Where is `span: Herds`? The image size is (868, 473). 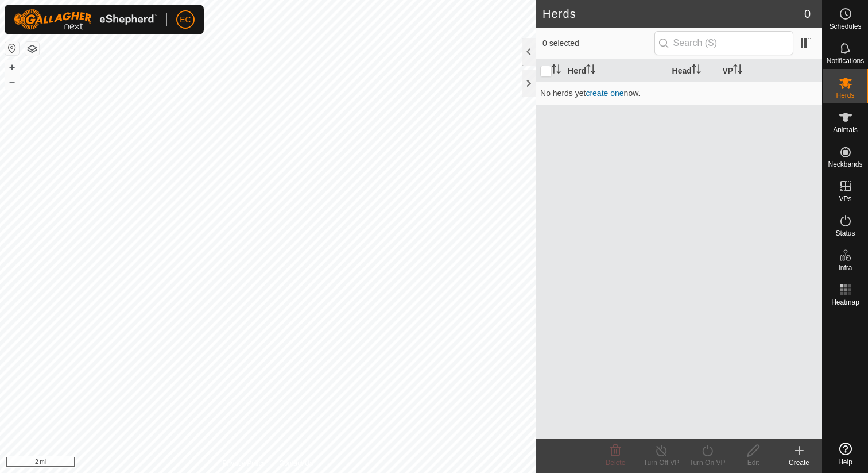 span: Herds is located at coordinates (845, 95).